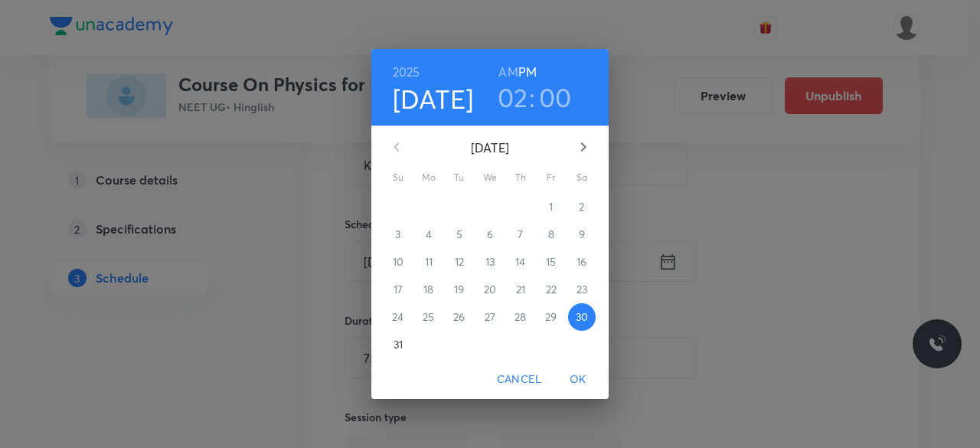  What do you see at coordinates (398, 345) in the screenshot?
I see `button: 31` at bounding box center [398, 345].